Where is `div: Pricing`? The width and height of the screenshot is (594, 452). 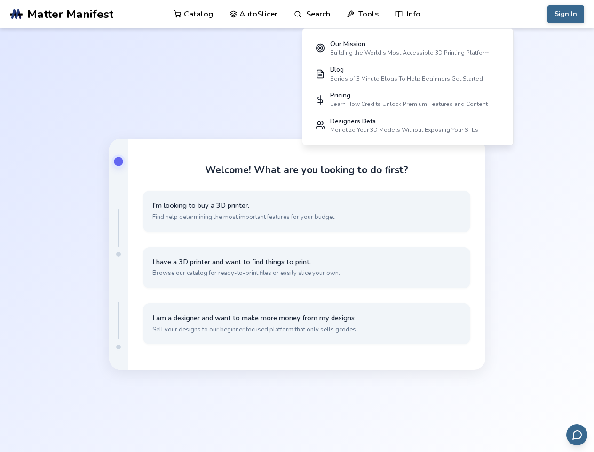 div: Pricing is located at coordinates (409, 96).